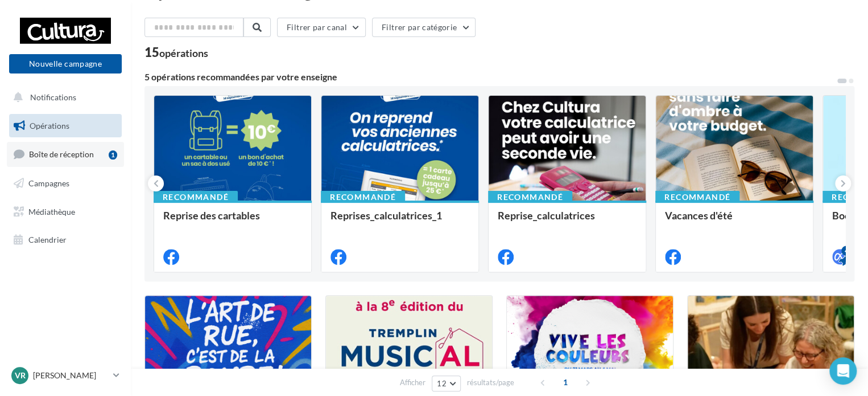 The width and height of the screenshot is (868, 396). What do you see at coordinates (176, 52) in the screenshot?
I see `div: 15` at bounding box center [176, 52].